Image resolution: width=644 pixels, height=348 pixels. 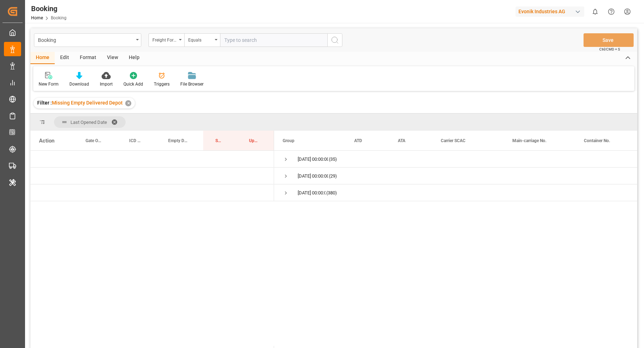 I want to click on div: Home, so click(x=42, y=58).